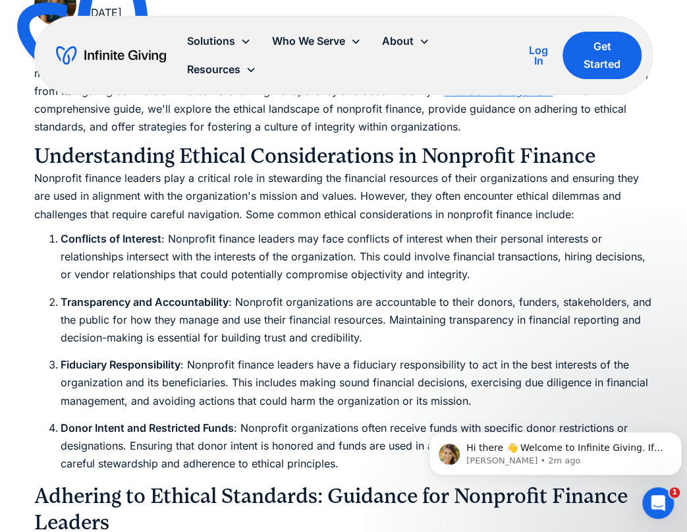 Image resolution: width=687 pixels, height=532 pixels. What do you see at coordinates (147, 427) in the screenshot?
I see `strong: Donor Intent and Restricted Funds` at bounding box center [147, 427].